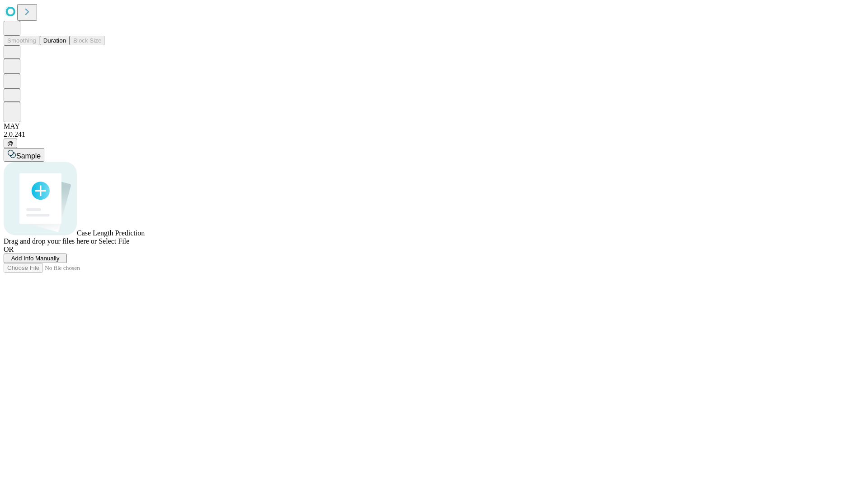 This screenshot has width=868, height=489. Describe the element at coordinates (434, 134) in the screenshot. I see `div: 2.0.241` at that location.